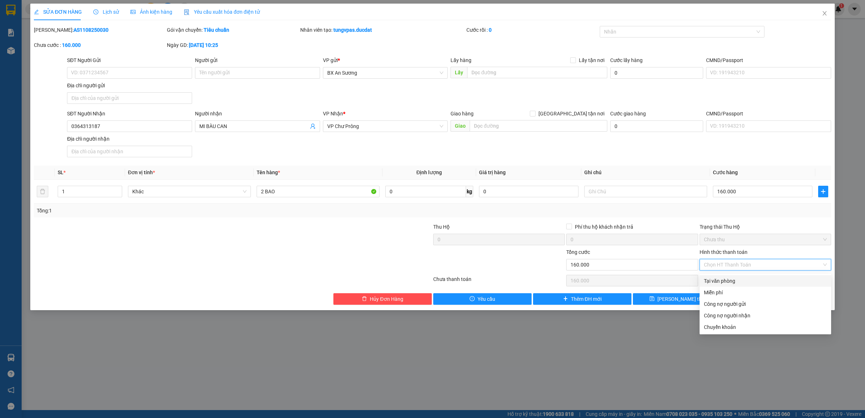 The image size is (865, 418). What do you see at coordinates (189, 191) in the screenshot?
I see `span: Khác` at bounding box center [189, 191].